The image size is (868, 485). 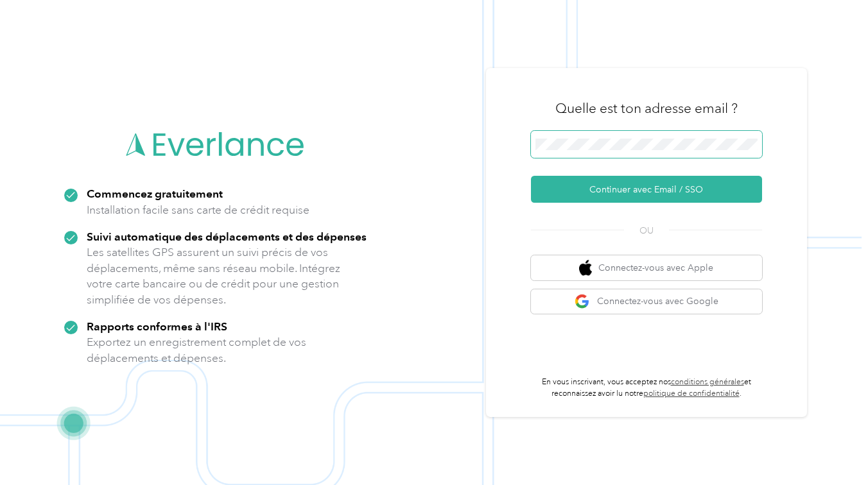 I want to click on font: Commencez gratuitement, so click(x=155, y=193).